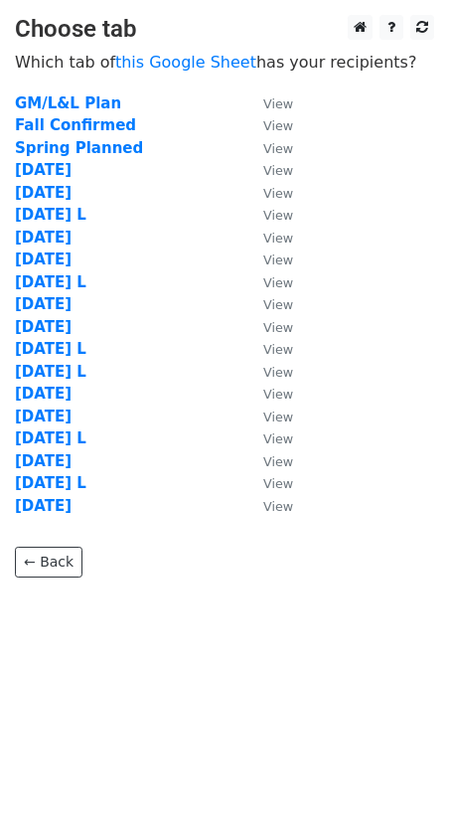 This screenshot has width=449, height=836. What do you see at coordinates (79, 148) in the screenshot?
I see `a: Spring Planned` at bounding box center [79, 148].